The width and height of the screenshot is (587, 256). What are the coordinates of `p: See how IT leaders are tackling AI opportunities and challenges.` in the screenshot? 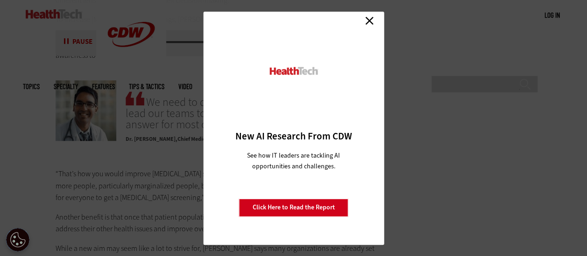 It's located at (293, 161).